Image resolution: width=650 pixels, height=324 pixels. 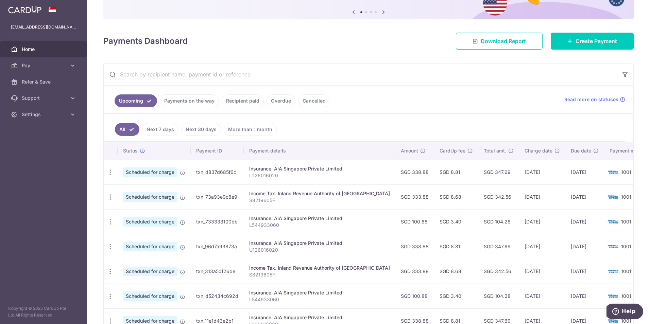 I want to click on td: txn_d52434c692d, so click(x=217, y=296).